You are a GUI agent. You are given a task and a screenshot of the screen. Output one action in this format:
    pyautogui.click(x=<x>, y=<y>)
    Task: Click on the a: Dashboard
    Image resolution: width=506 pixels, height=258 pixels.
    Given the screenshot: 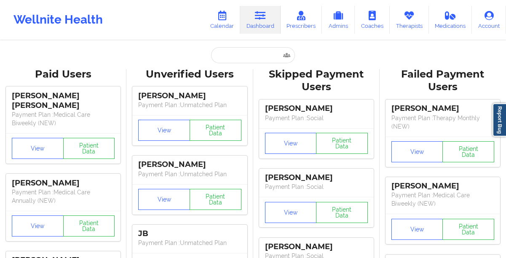 What is the action you would take?
    pyautogui.click(x=261, y=20)
    